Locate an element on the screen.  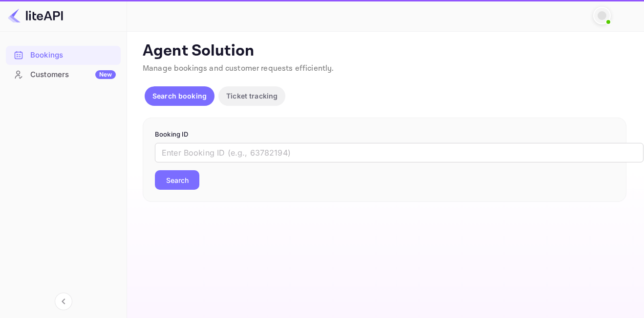
div: New is located at coordinates (106, 75).